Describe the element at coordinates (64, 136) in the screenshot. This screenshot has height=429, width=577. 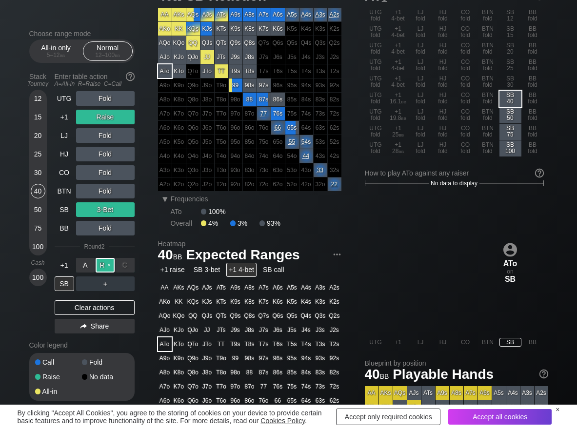
I see `div: LJ` at that location.